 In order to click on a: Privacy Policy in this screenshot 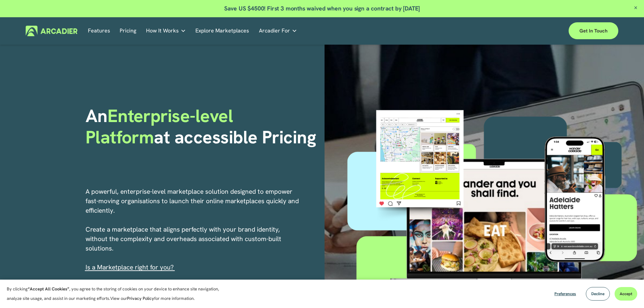, I will do `click(141, 298)`.